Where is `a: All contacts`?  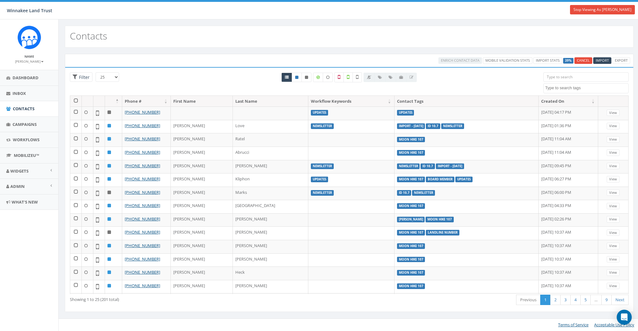 a: All contacts is located at coordinates (287, 77).